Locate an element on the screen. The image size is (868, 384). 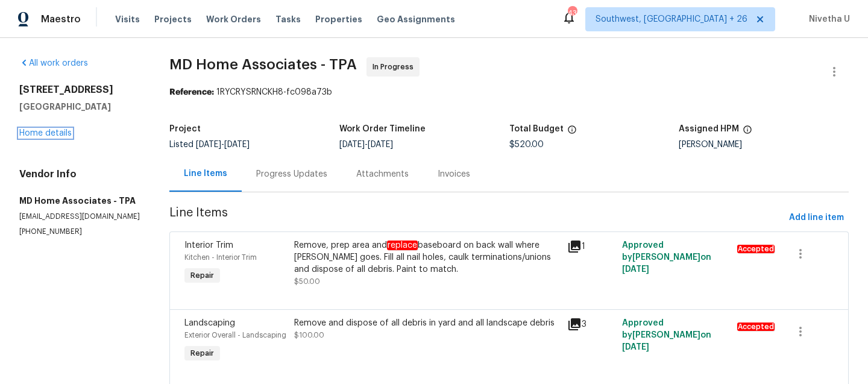
span: In Progress is located at coordinates (396, 67).